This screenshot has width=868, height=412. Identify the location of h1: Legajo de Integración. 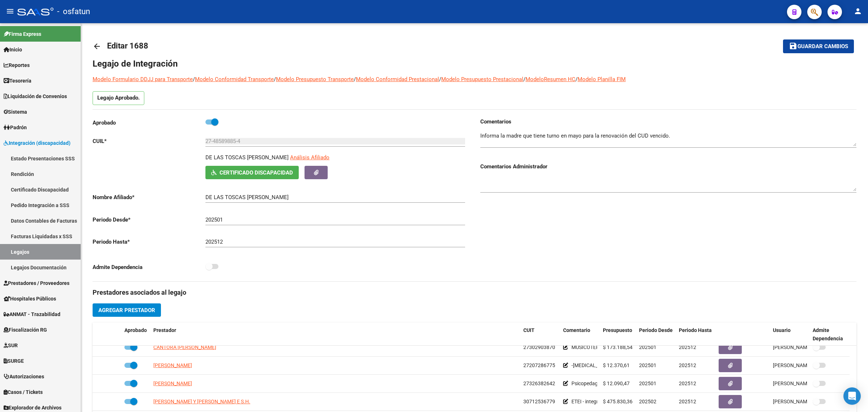
(475, 63).